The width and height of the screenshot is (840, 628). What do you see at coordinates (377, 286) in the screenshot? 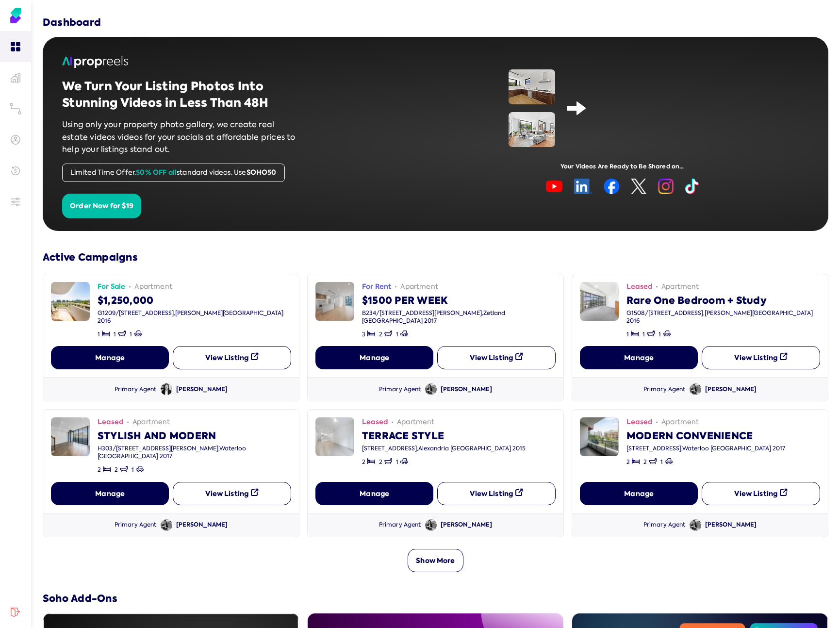
I see `span: For Rent` at bounding box center [377, 286].